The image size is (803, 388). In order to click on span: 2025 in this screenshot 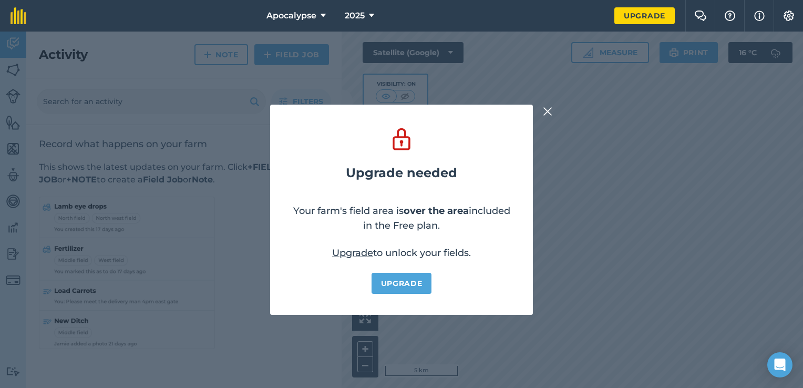, I will do `click(355, 16)`.